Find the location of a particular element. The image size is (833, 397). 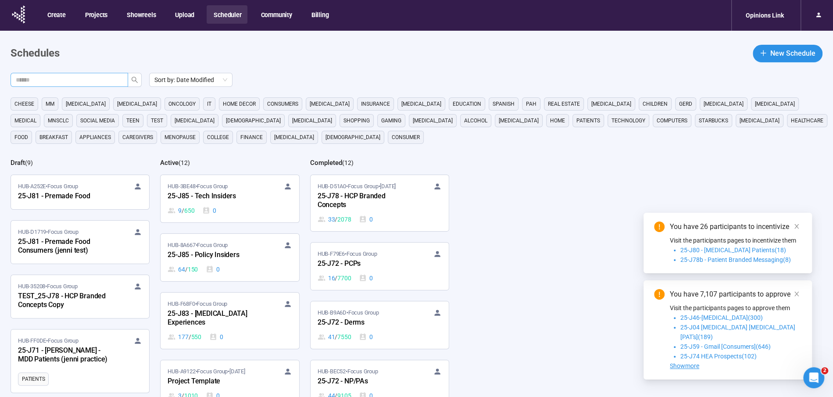

p: Visit the participants pages to approve them is located at coordinates (736, 308).